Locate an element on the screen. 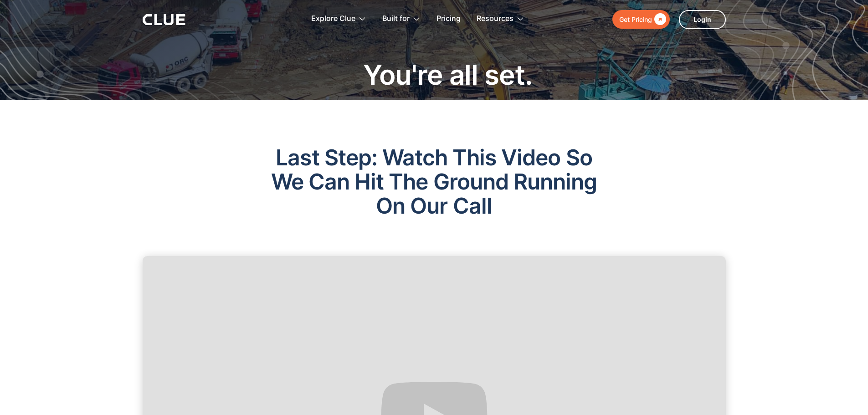 The image size is (868, 415). h1: Last Step: Watch This Video So We Can Hit The Ground Running On Our Call is located at coordinates (434, 174).